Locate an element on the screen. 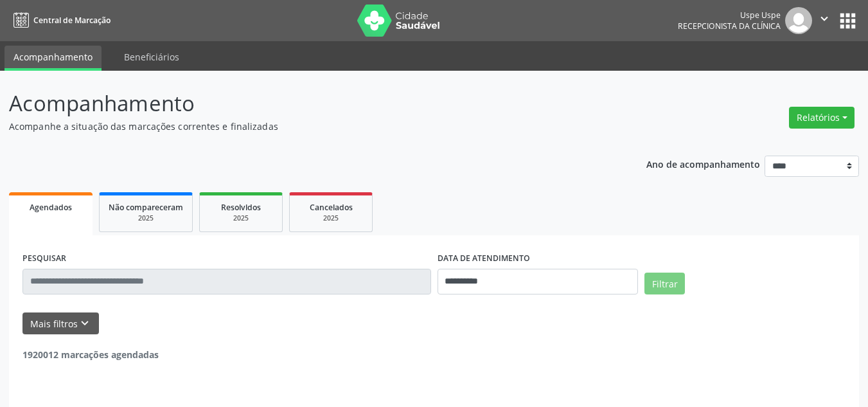  img: img is located at coordinates (799, 21).